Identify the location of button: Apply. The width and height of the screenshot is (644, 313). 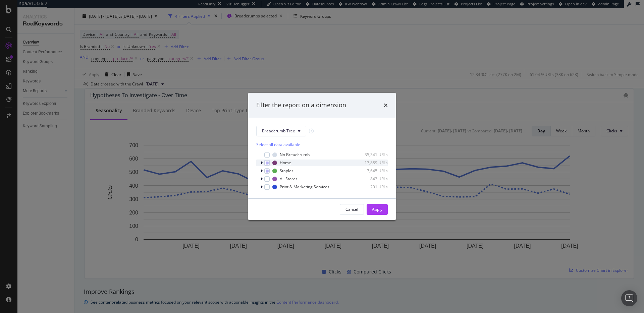
(377, 209).